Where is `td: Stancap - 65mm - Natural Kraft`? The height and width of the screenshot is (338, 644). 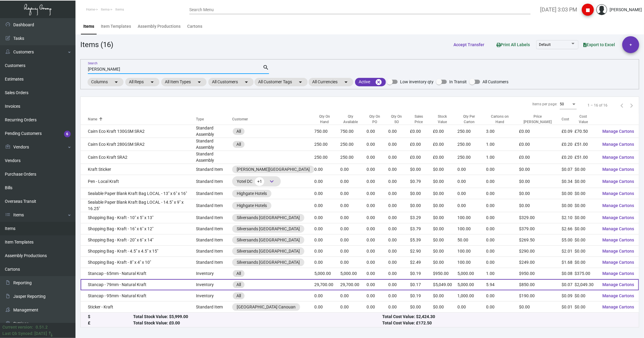 td: Stancap - 65mm - Natural Kraft is located at coordinates (138, 273).